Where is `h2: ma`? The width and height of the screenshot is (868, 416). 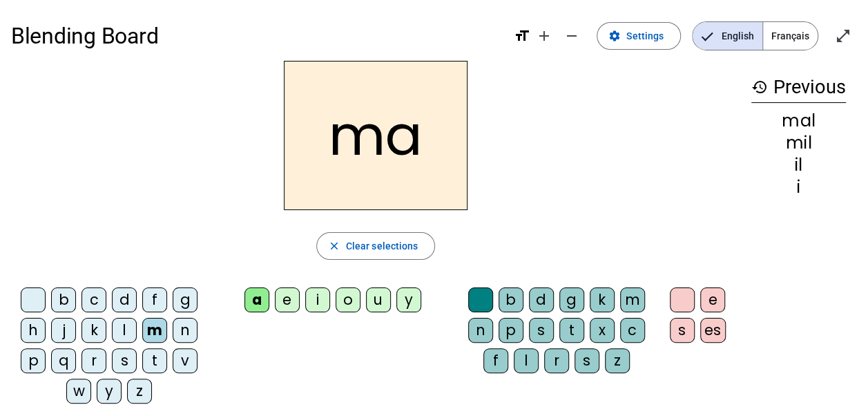
h2: ma is located at coordinates (376, 135).